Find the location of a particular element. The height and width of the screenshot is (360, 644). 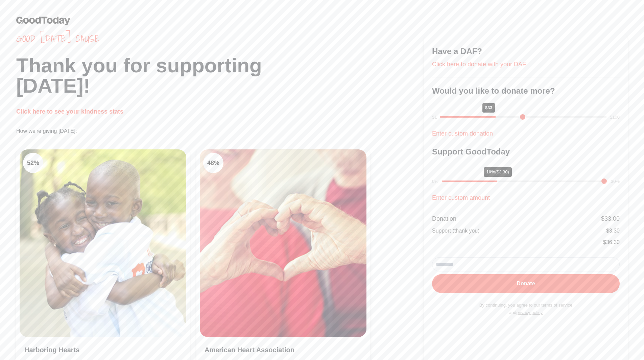

h3: Would you like to donate more? is located at coordinates (526, 91).